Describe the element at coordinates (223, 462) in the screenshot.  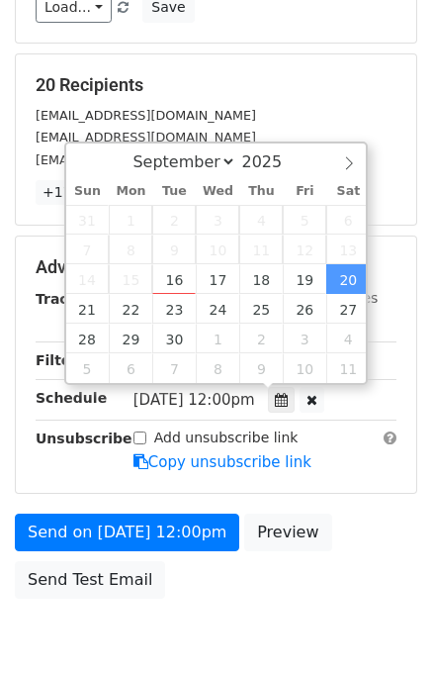
I see `a: Copy unsubscribe link` at that location.